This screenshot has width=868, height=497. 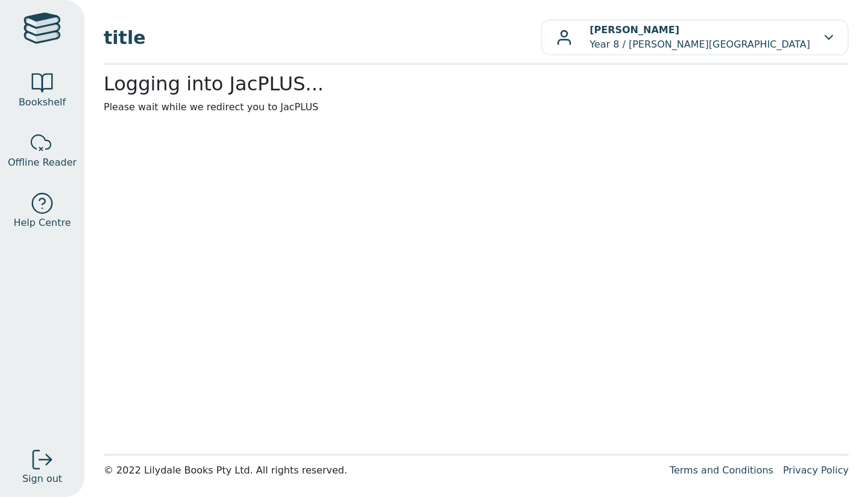 What do you see at coordinates (381, 471) in the screenshot?
I see `div: © 2022 Lilydale Books Pty Ltd. All rights reserved.` at bounding box center [381, 471].